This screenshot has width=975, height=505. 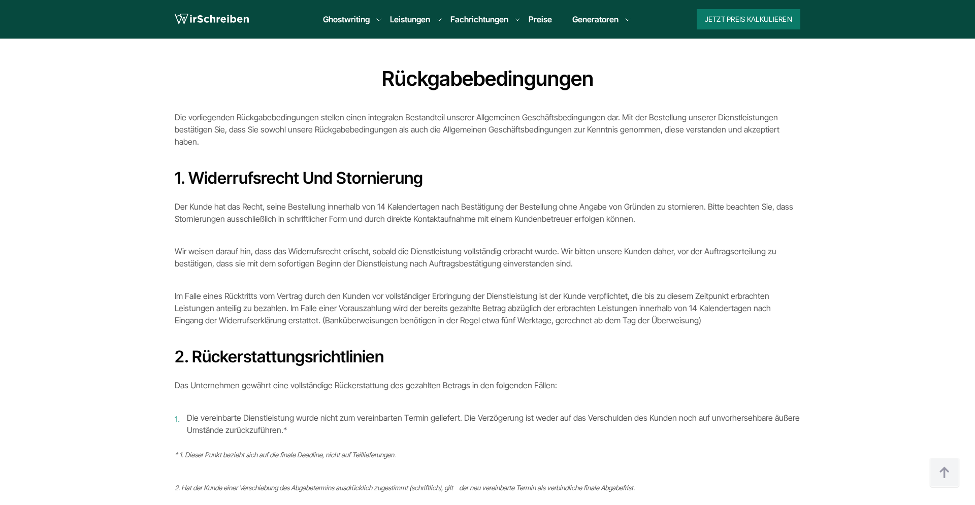 What do you see at coordinates (510, 321) in the screenshot?
I see `span: . (Banküberweisungen benötigen in der Regel etwa fünf Werktage, gerechnet ab dem Tag der Überweis...` at bounding box center [510, 321].